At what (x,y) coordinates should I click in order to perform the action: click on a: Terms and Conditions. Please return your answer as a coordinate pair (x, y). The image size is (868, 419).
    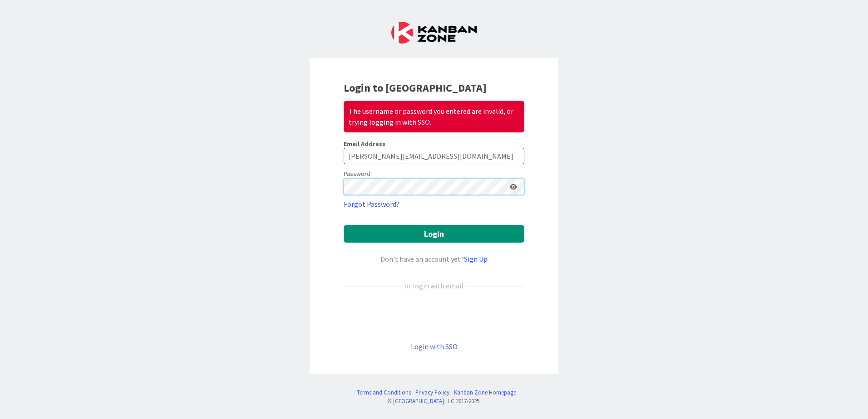
    Looking at the image, I should click on (384, 392).